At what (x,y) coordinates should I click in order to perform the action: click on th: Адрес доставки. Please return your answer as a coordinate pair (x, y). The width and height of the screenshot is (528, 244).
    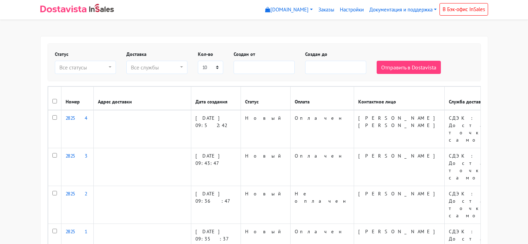
    Looking at the image, I should click on (142, 99).